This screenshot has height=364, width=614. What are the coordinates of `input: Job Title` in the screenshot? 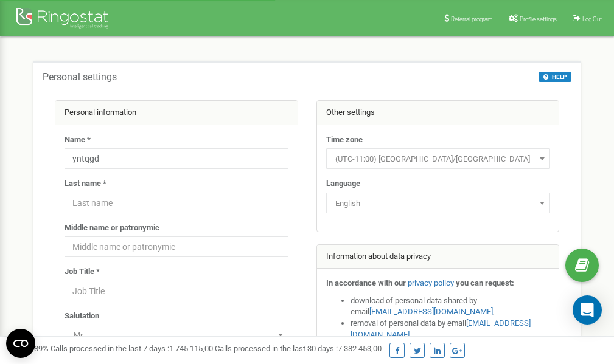 It's located at (177, 291).